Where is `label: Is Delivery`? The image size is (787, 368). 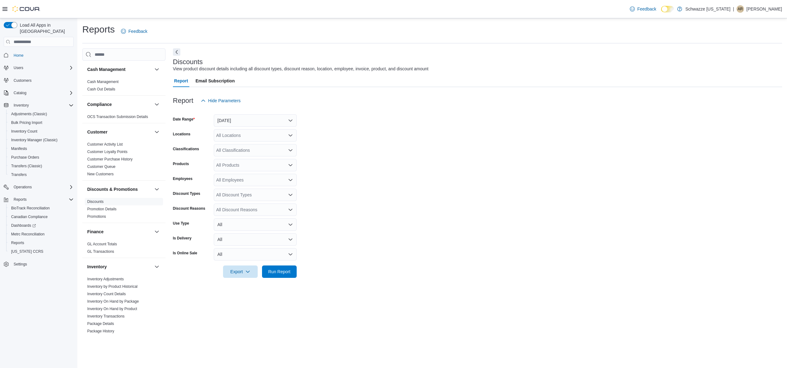
label: Is Delivery is located at coordinates (182, 238).